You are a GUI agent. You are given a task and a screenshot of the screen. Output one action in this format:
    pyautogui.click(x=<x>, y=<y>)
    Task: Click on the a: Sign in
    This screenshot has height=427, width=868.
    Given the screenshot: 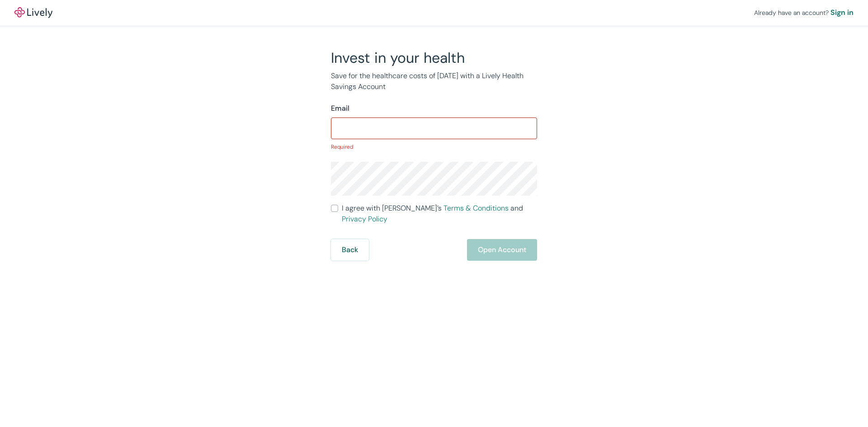 What is the action you would take?
    pyautogui.click(x=842, y=13)
    